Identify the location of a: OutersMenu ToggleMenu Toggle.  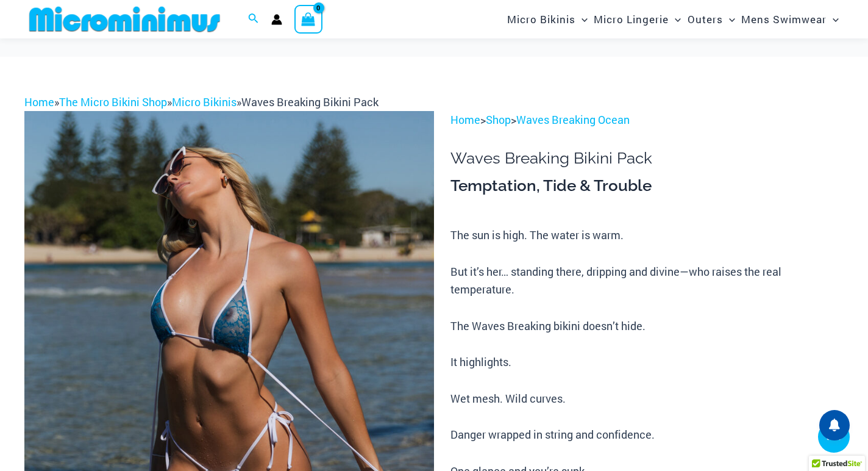
(712, 19).